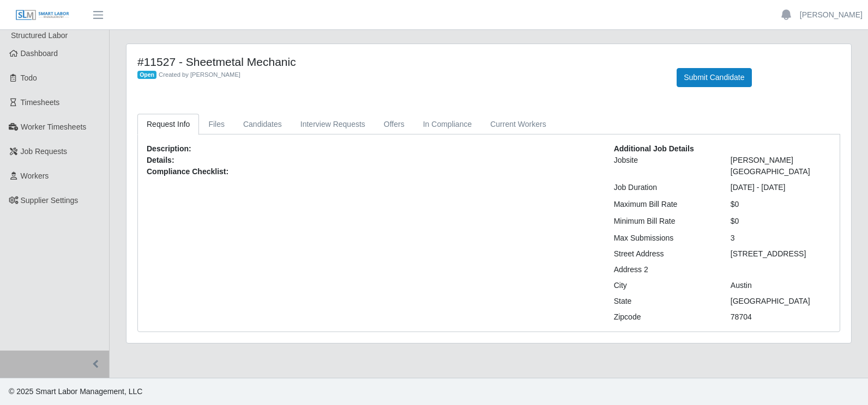 This screenshot has height=405, width=868. Describe the element at coordinates (664, 238) in the screenshot. I see `div: Max Submissions` at that location.